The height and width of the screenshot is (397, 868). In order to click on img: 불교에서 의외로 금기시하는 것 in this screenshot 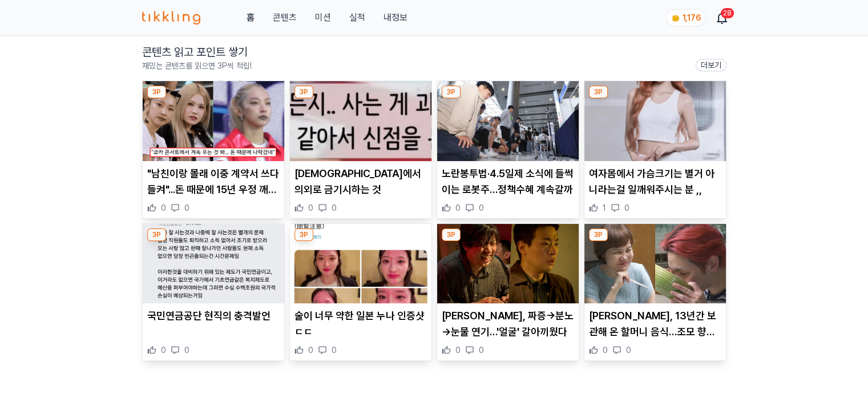, I will do `click(361, 121)`.